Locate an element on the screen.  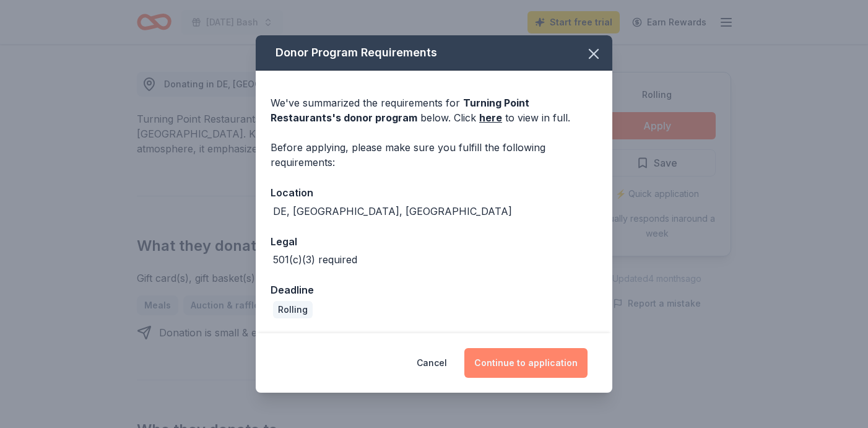
button: Continue to application is located at coordinates (526, 363).